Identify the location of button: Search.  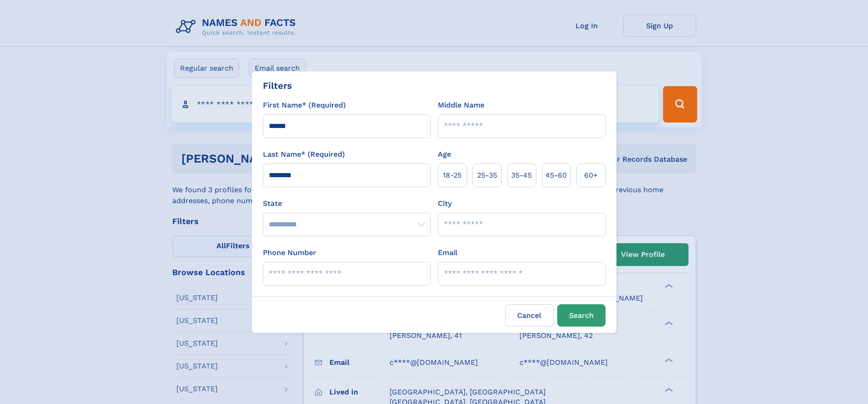
(582, 315).